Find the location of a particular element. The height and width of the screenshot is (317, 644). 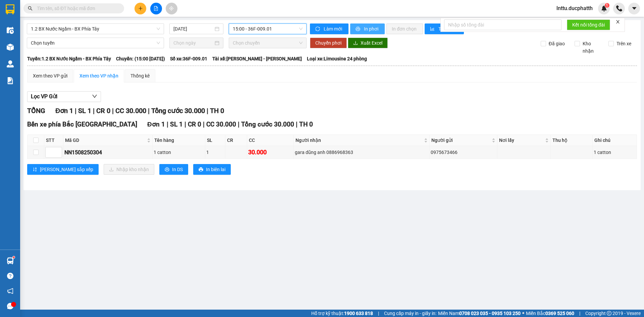

span: Trên xe is located at coordinates (624, 44).